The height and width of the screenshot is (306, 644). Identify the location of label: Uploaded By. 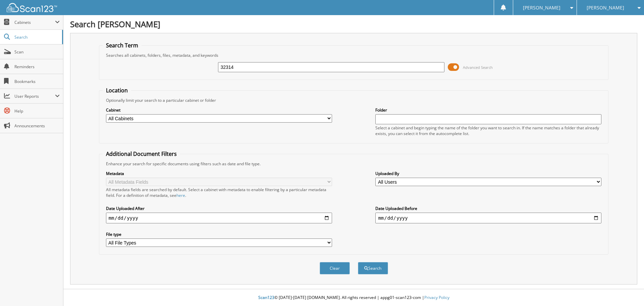
(488, 173).